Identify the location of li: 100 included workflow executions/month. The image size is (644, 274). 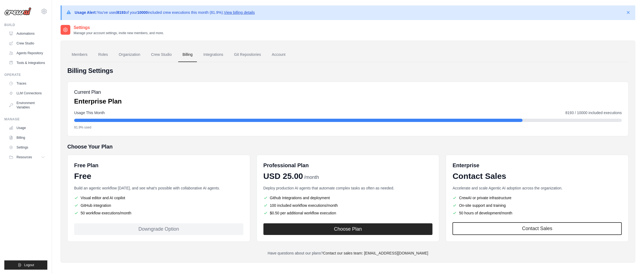
(348, 205).